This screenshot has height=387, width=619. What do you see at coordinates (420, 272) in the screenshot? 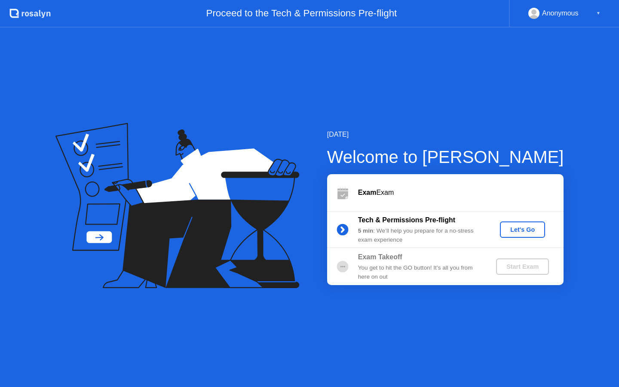
I see `div: You get to hit the GO button! It’s all you from here on out` at bounding box center [420, 272].